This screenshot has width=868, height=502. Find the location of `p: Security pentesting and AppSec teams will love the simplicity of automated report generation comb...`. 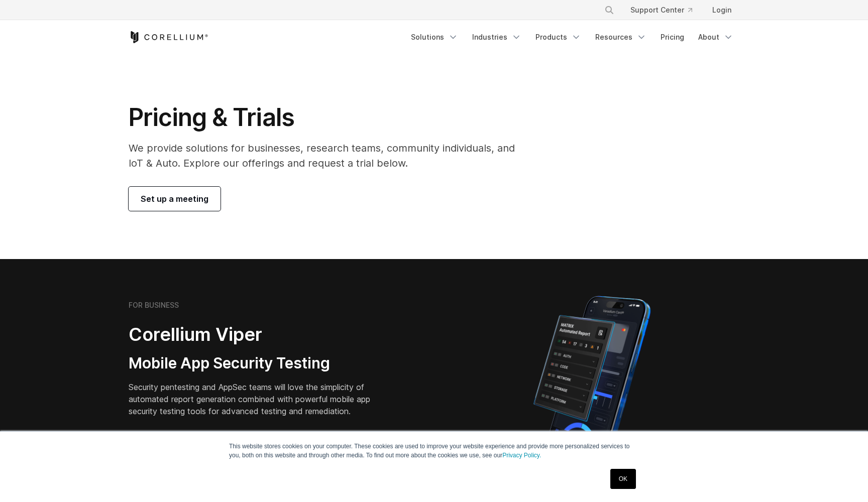

p: Security pentesting and AppSec teams will love the simplicity of automated report generation comb... is located at coordinates (257, 399).